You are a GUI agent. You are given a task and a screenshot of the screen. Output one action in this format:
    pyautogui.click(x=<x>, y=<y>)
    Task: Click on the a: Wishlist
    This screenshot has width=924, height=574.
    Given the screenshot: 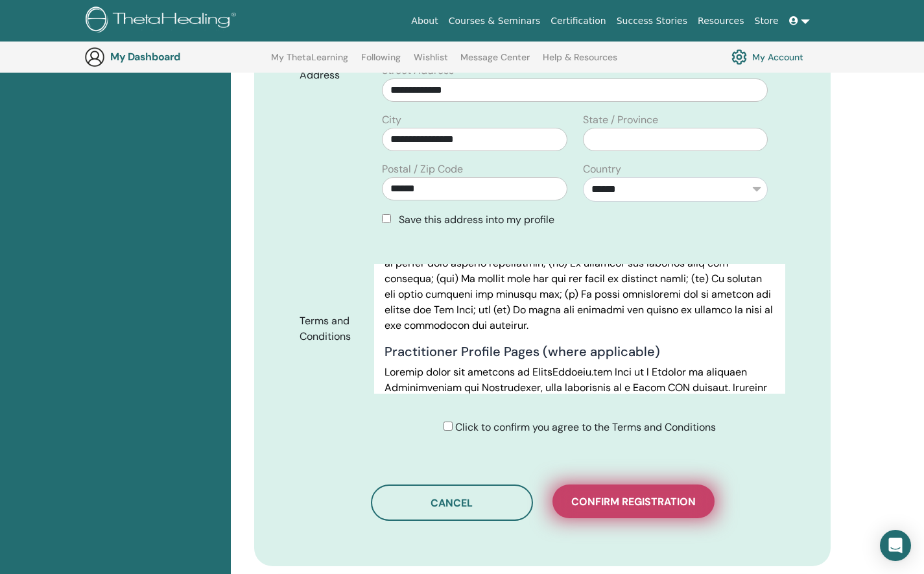 What is the action you would take?
    pyautogui.click(x=431, y=62)
    